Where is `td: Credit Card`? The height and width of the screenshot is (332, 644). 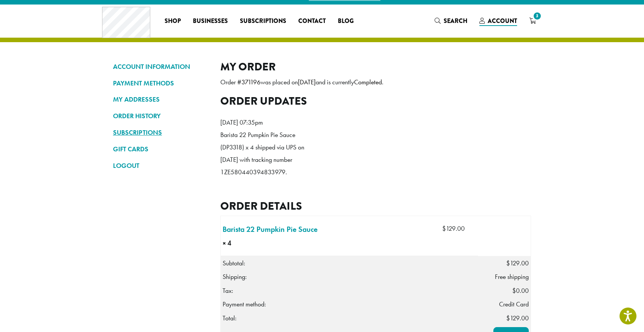 td: Credit Card is located at coordinates (504, 304).